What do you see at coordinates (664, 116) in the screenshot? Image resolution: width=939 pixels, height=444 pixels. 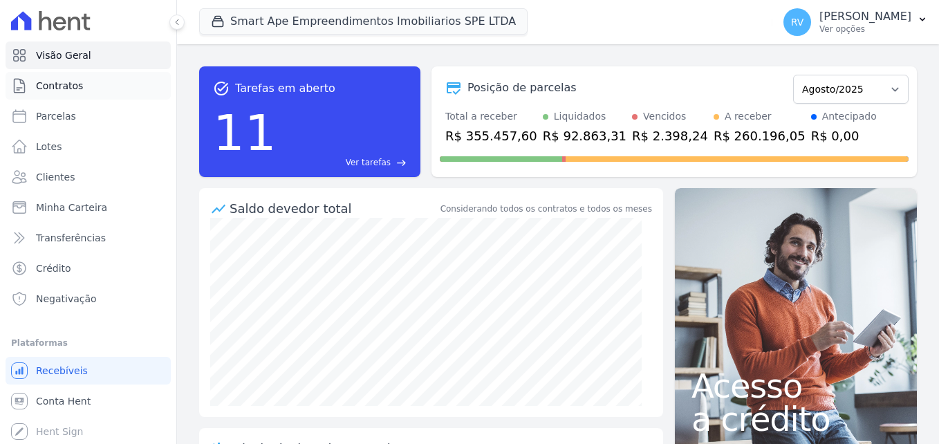 I see `div: Vencidos` at bounding box center [664, 116].